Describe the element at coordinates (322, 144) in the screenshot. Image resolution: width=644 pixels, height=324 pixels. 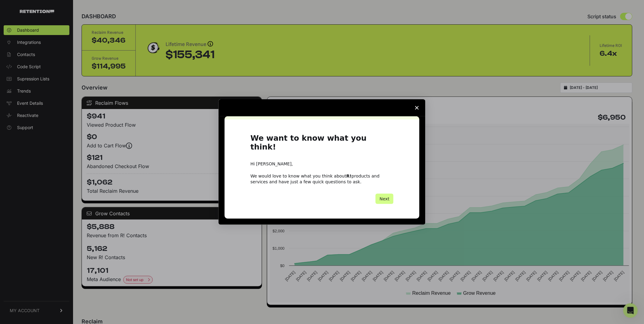
I see `h1: We want to know what you think!` at that location.